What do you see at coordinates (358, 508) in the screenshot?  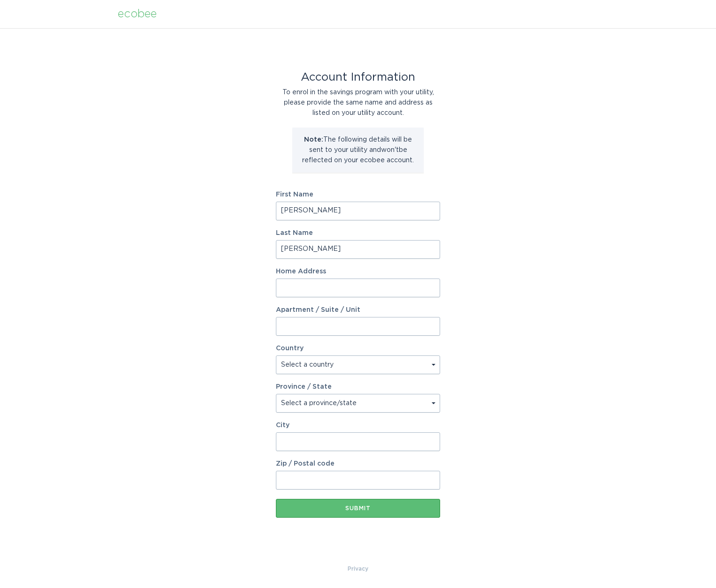 I see `div: Submit` at bounding box center [358, 508].